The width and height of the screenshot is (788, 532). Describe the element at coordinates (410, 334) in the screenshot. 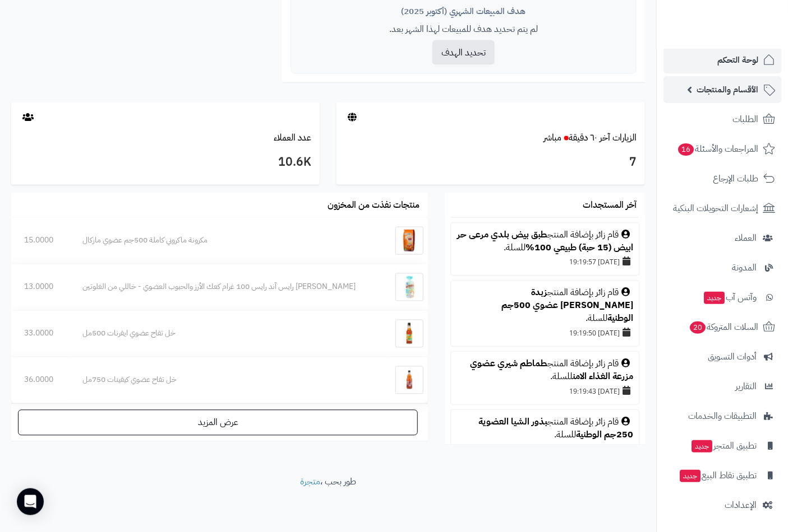

I see `img: خل تفاح عضوي ايفرنات 500مل` at that location.